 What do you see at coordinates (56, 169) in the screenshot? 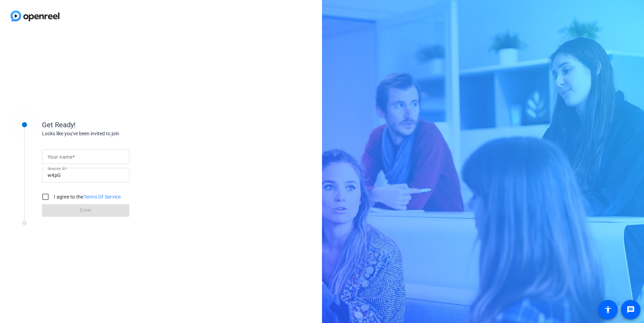
I see `mat-label: Session ID` at bounding box center [56, 169].